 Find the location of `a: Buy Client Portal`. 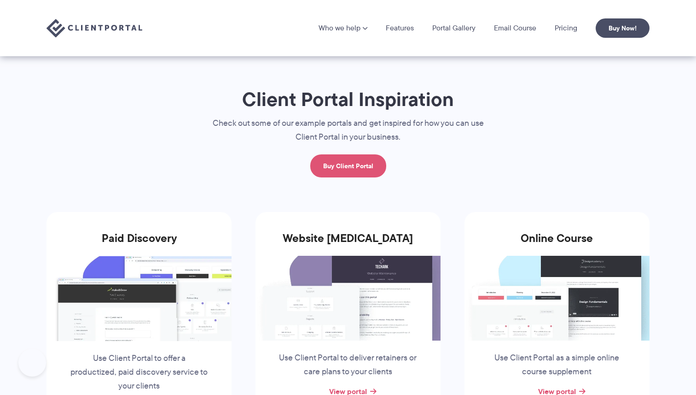

a: Buy Client Portal is located at coordinates (348, 166).